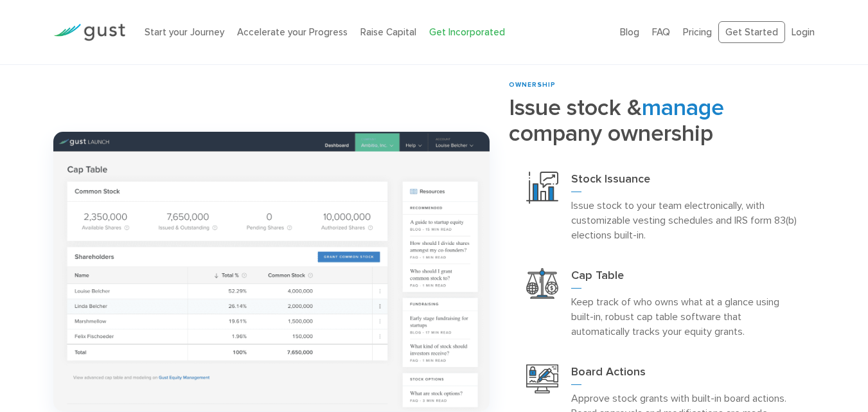 This screenshot has height=412, width=868. Describe the element at coordinates (802, 32) in the screenshot. I see `a: Login` at that location.